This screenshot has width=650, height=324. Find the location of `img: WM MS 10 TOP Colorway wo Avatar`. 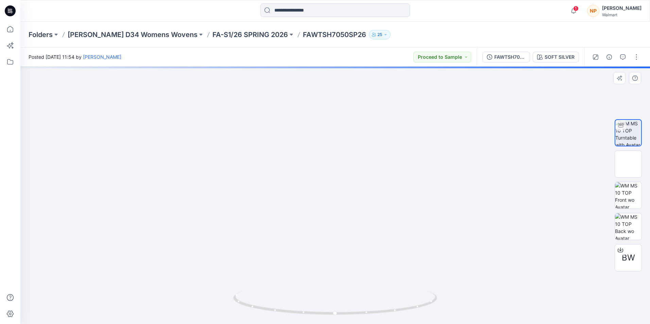

img: WM MS 10 TOP Colorway wo Avatar is located at coordinates (628, 164).